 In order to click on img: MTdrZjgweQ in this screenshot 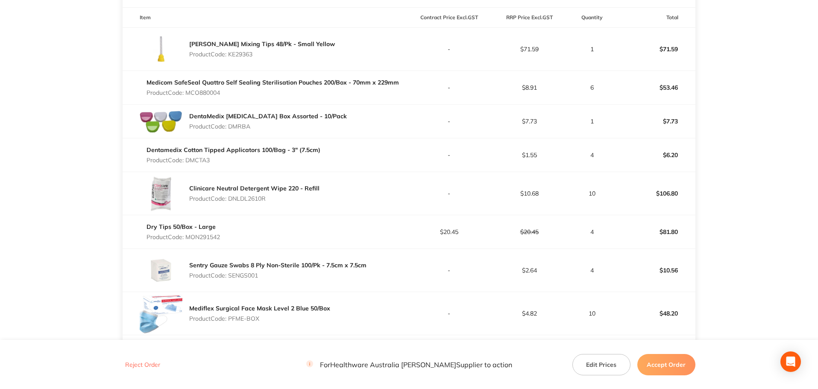, I will do `click(161, 314)`.